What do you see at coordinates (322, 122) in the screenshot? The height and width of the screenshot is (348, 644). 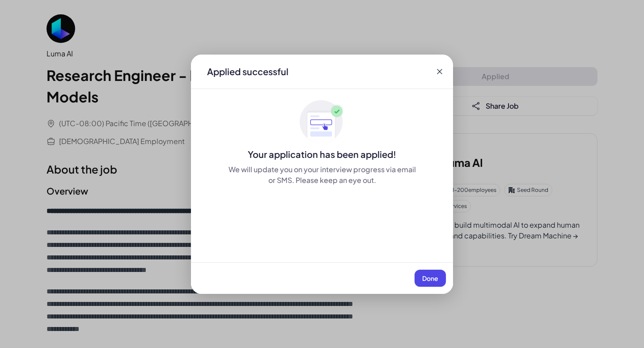 I see `img: ApplyedMaskGroup3.svg` at bounding box center [322, 122].